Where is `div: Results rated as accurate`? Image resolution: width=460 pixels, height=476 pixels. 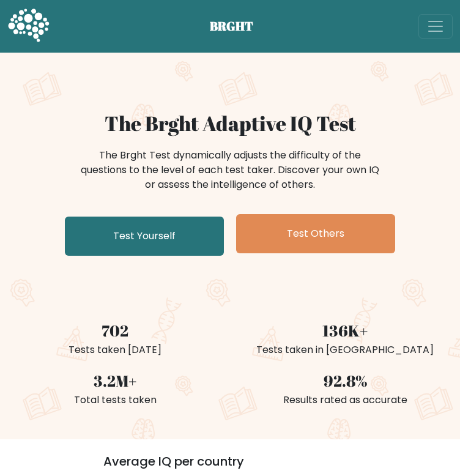 div: Results rated as accurate is located at coordinates (345, 400).